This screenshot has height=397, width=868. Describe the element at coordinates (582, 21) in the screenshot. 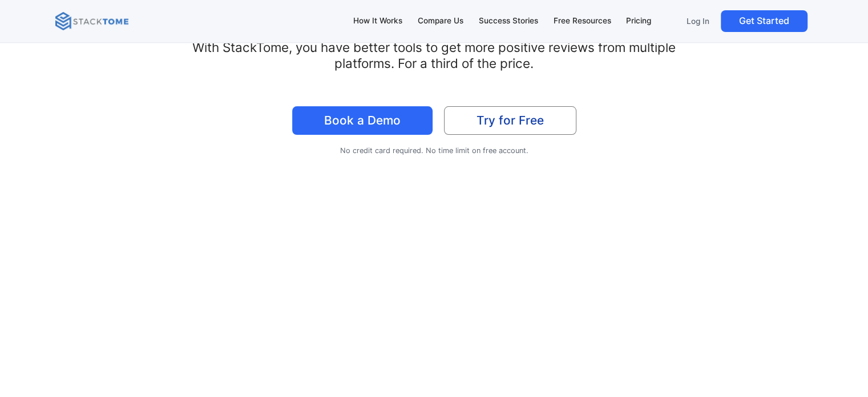

I see `div: Free Resources` at that location.